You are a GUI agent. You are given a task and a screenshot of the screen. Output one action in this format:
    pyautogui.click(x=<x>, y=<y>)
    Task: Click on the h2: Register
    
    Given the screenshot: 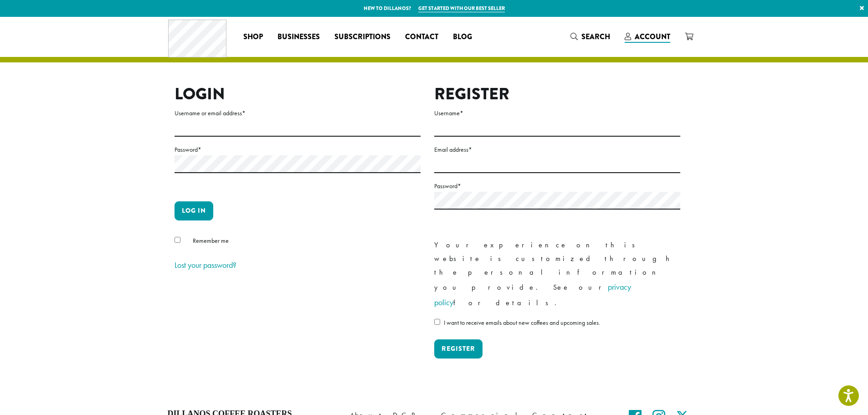 What is the action you would take?
    pyautogui.click(x=558, y=94)
    